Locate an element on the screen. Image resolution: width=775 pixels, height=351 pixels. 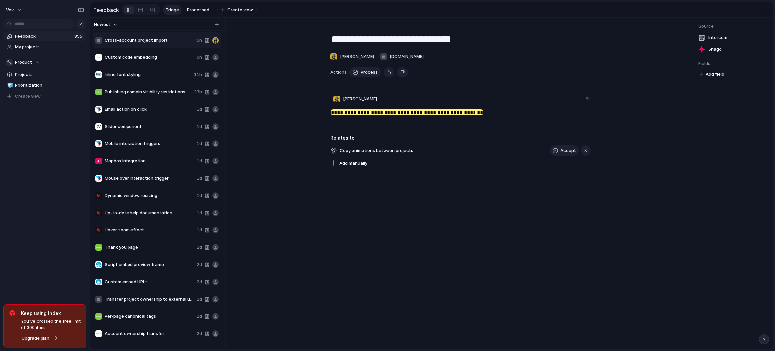
span: Mobile interaction triggers is located at coordinates (149, 144).